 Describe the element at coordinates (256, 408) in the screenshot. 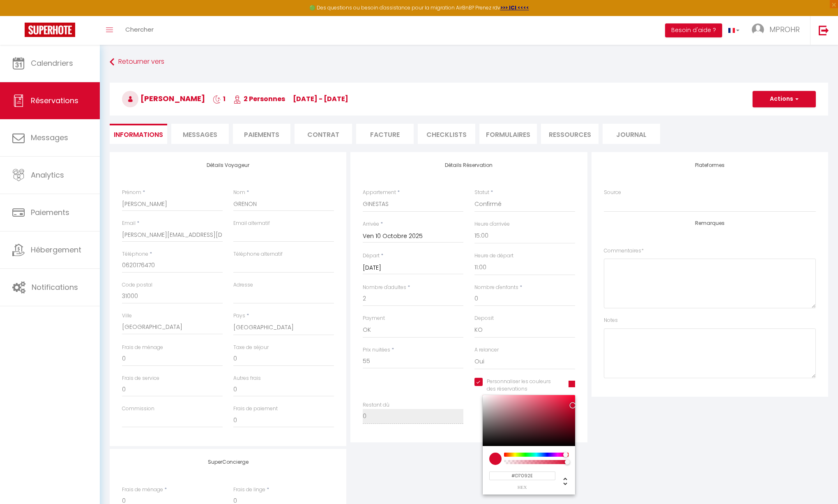

I see `label: Frais de paiement` at that location.